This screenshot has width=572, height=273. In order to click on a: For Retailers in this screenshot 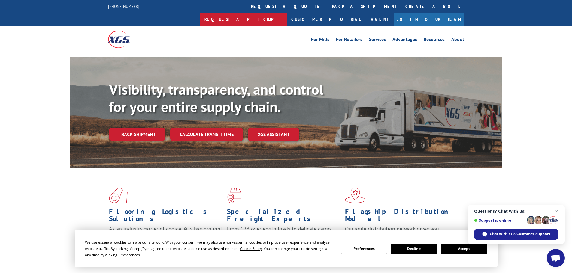, I will do `click(349, 41)`.